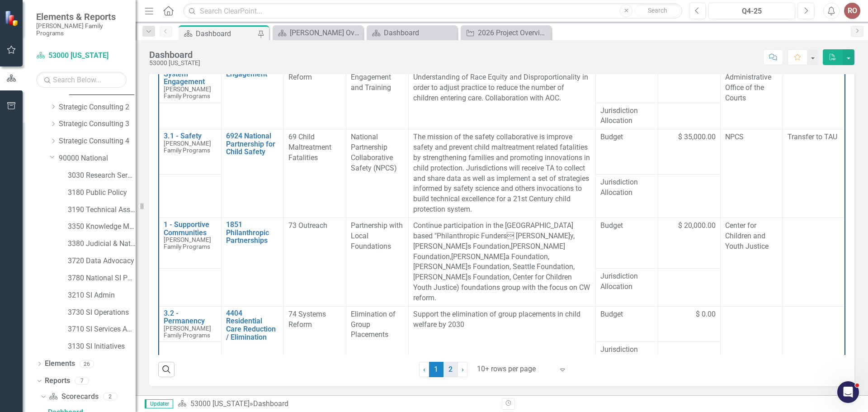 The width and height of the screenshot is (868, 412). What do you see at coordinates (373, 324) in the screenshot?
I see `span: Elimination of Group Placements` at bounding box center [373, 324].